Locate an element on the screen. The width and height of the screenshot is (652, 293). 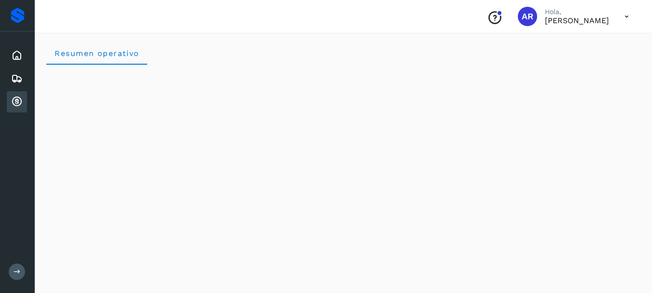
span: Resumen operativo is located at coordinates (96, 53).